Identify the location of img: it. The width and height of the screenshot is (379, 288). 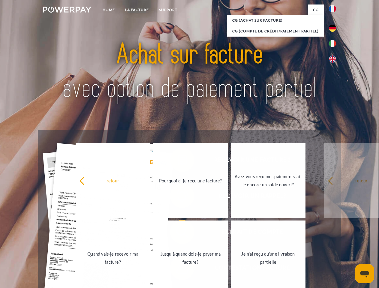
(333, 44).